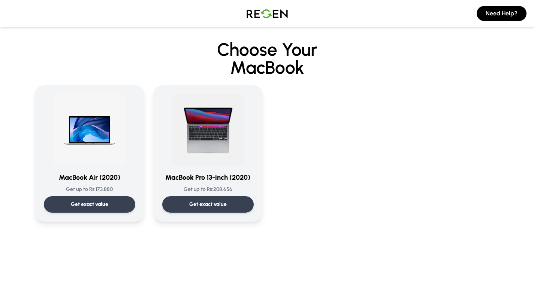 Image resolution: width=534 pixels, height=304 pixels. What do you see at coordinates (90, 178) in the screenshot?
I see `h3: MacBook Air (2020)` at bounding box center [90, 178].